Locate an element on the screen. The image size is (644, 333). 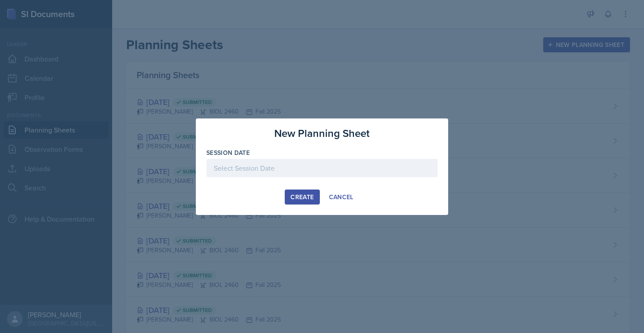
label: Session Date is located at coordinates (228, 153).